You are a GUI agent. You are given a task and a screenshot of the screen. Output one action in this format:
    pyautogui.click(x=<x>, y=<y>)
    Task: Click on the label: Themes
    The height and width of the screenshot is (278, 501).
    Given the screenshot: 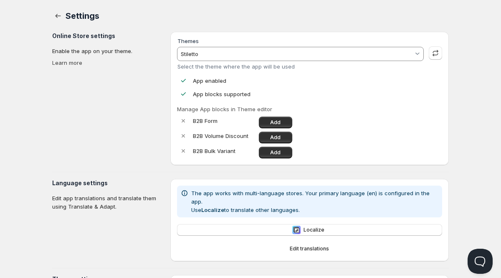 What is the action you would take?
    pyautogui.click(x=188, y=41)
    